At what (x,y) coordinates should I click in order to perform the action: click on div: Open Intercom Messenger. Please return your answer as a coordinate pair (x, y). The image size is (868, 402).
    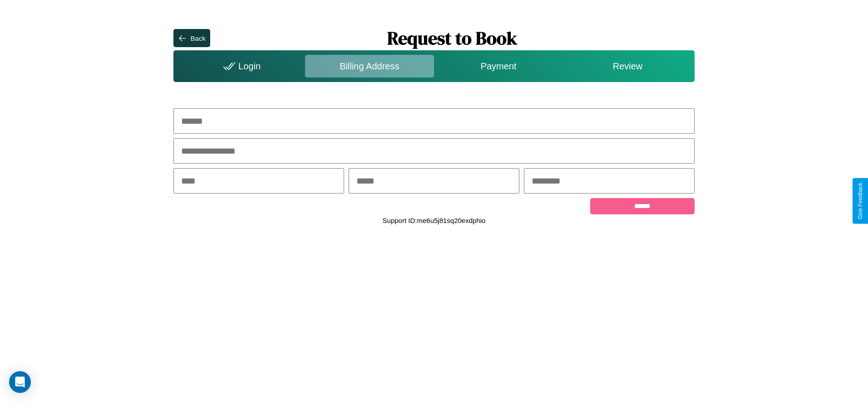
    Looking at the image, I should click on (20, 383).